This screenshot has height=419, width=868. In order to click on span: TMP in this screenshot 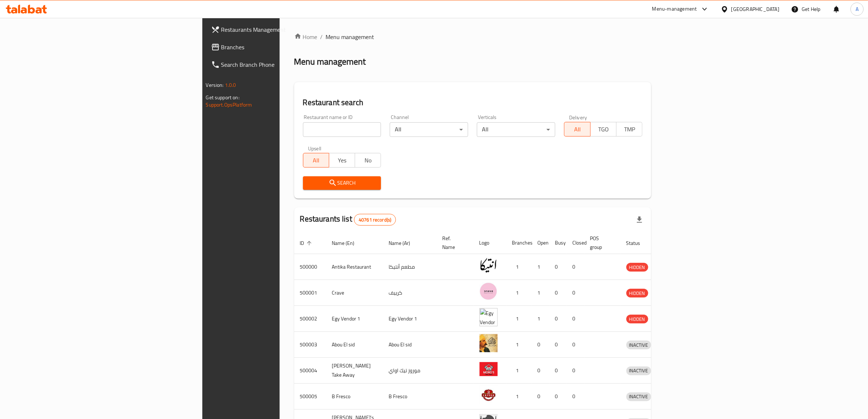, I will do `click(629, 129)`.